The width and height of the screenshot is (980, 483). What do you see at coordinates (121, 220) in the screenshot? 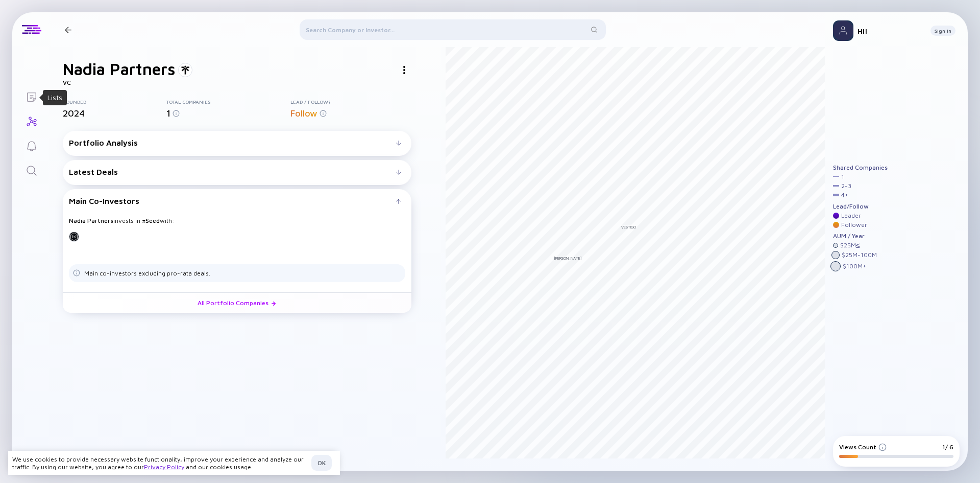
I see `span: invests in with:` at bounding box center [121, 220].